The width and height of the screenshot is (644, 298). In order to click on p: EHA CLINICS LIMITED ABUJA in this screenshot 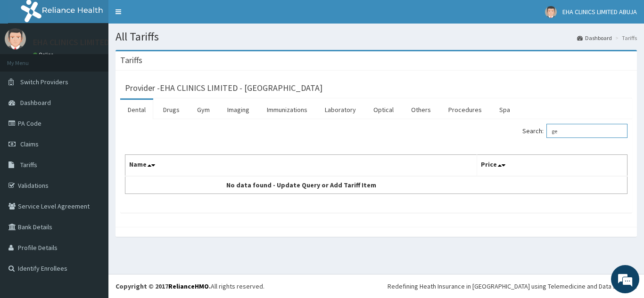, I will do `click(84, 42)`.